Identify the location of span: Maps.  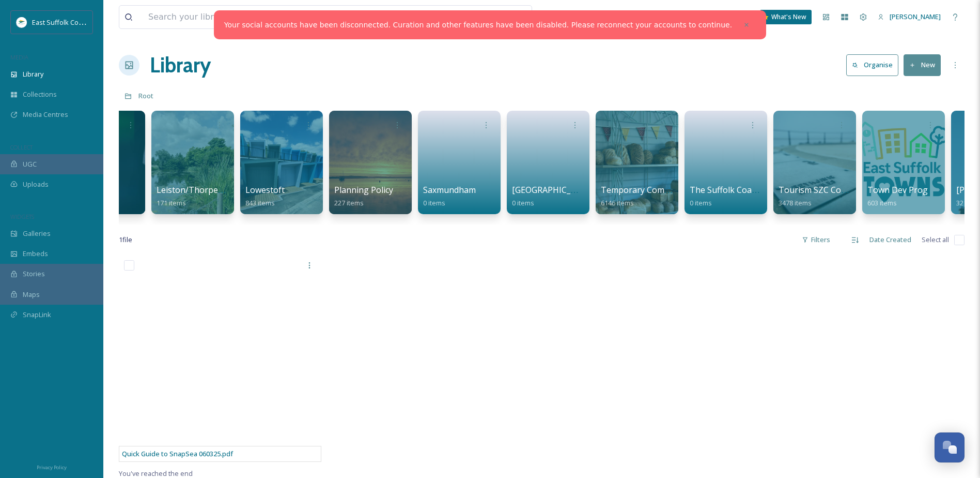
(31, 294).